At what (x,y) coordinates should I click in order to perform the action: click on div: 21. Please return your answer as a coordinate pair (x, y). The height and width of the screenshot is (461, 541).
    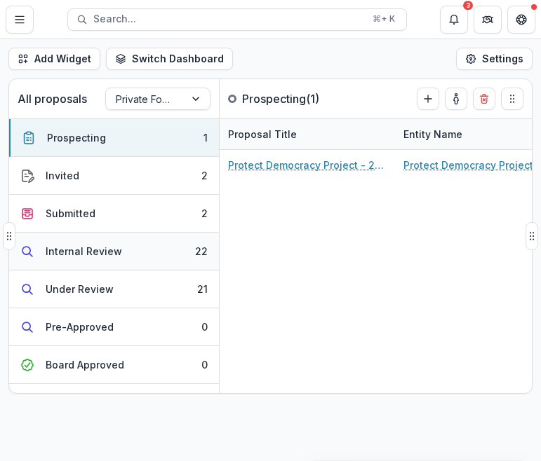
    Looking at the image, I should click on (202, 289).